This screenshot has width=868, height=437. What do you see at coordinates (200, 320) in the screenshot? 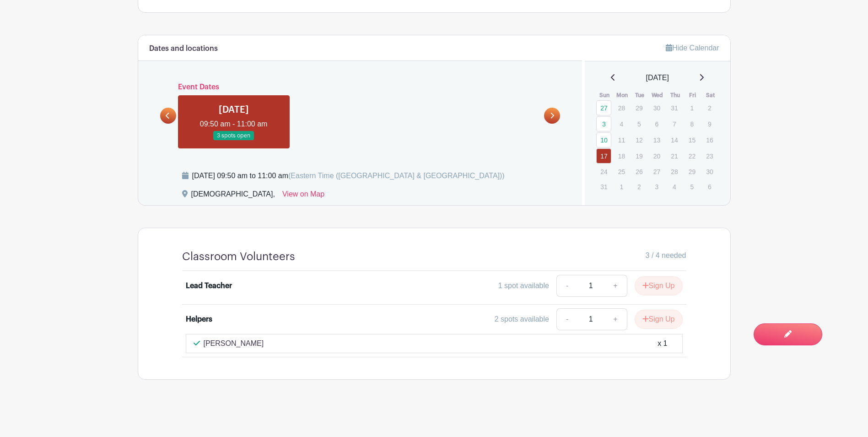
I see `div: Helpers` at bounding box center [200, 320].